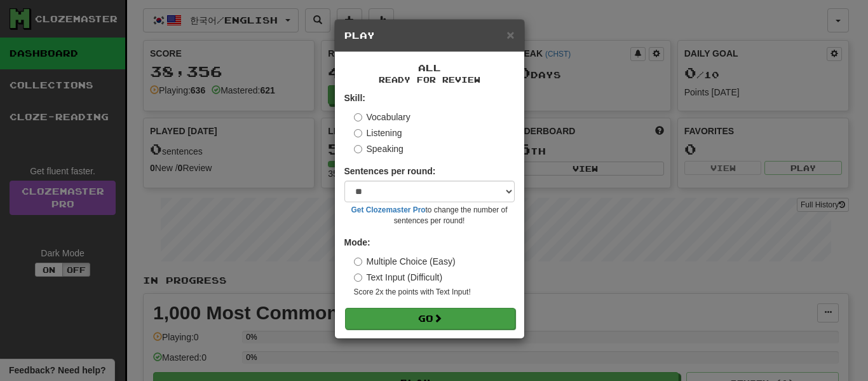  Describe the element at coordinates (430, 318) in the screenshot. I see `button: Go` at that location.